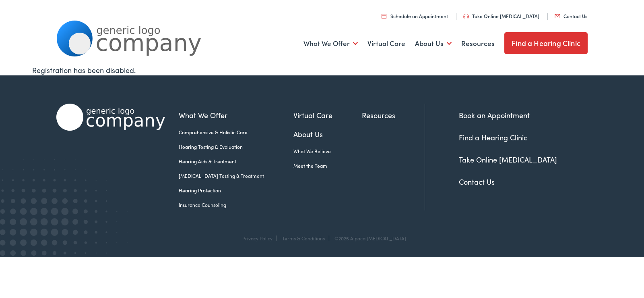  I want to click on a: What We Believe, so click(328, 151).